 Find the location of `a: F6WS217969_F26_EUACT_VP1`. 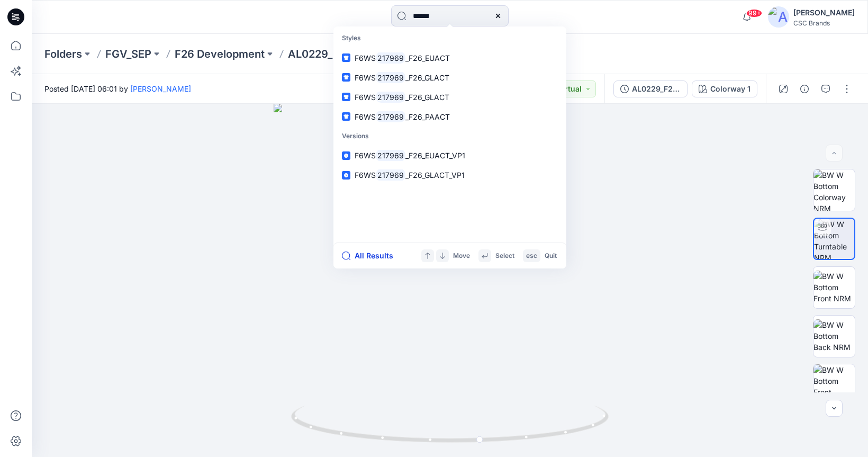

a: F6WS217969_F26_EUACT_VP1 is located at coordinates (450, 155).